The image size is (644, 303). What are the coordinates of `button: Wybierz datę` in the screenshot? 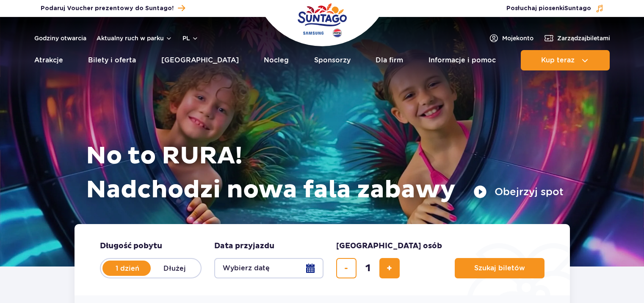 It's located at (269, 268).